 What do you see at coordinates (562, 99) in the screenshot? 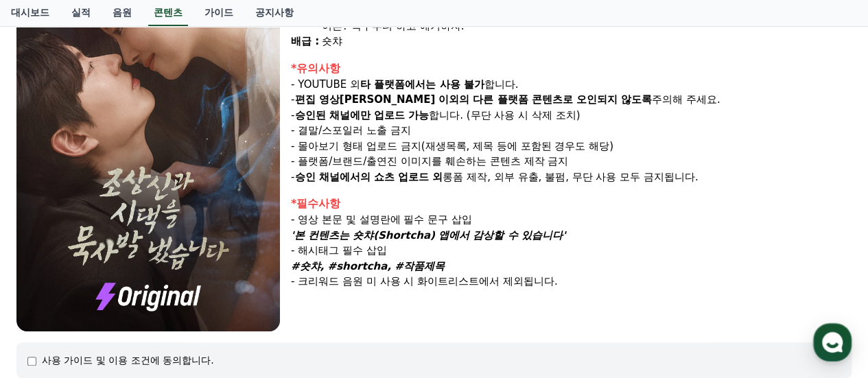
I see `strong: 다른 플랫폼 콘텐츠로 오인되지 않도록` at bounding box center [562, 99].